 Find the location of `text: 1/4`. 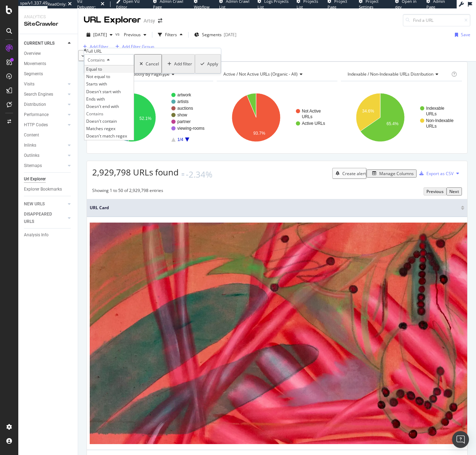

text: 1/4 is located at coordinates (180, 140).